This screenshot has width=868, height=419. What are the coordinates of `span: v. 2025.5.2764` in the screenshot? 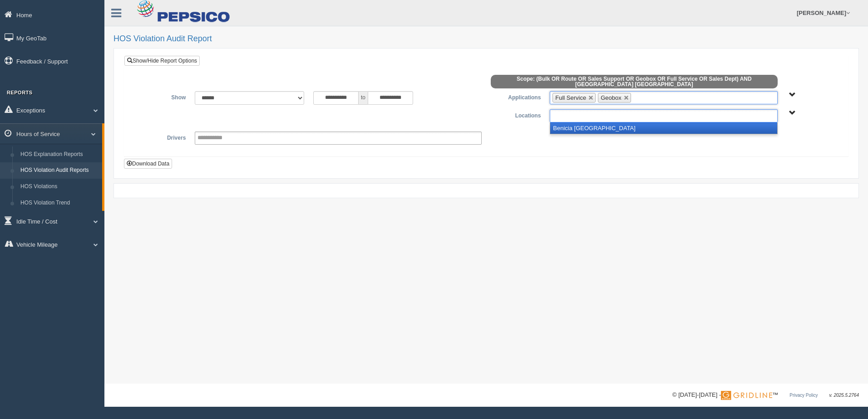 It's located at (844, 395).